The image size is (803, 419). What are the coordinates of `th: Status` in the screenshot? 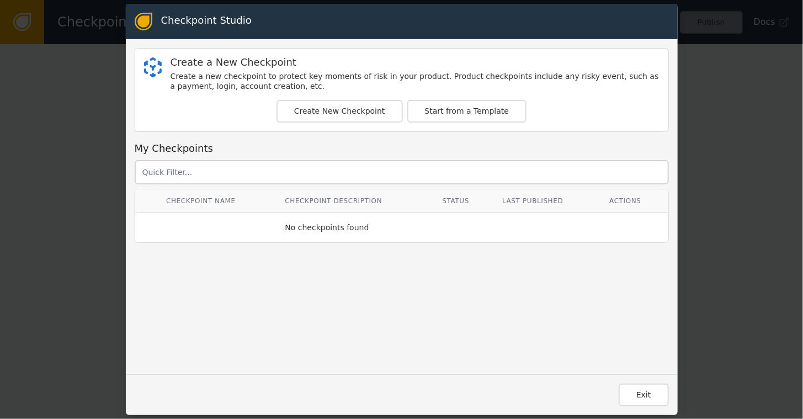 It's located at (463, 201).